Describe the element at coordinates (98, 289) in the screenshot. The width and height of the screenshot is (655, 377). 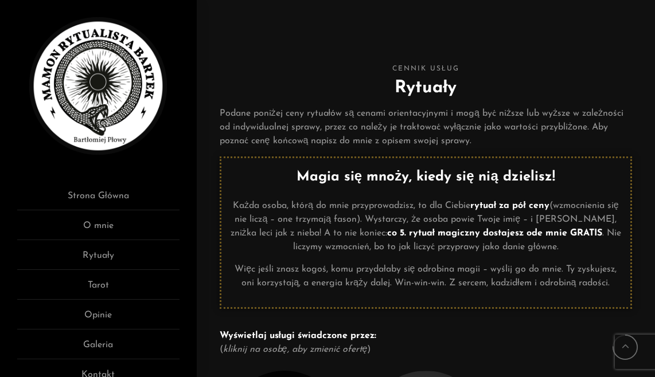
I see `a: Tarot` at that location.